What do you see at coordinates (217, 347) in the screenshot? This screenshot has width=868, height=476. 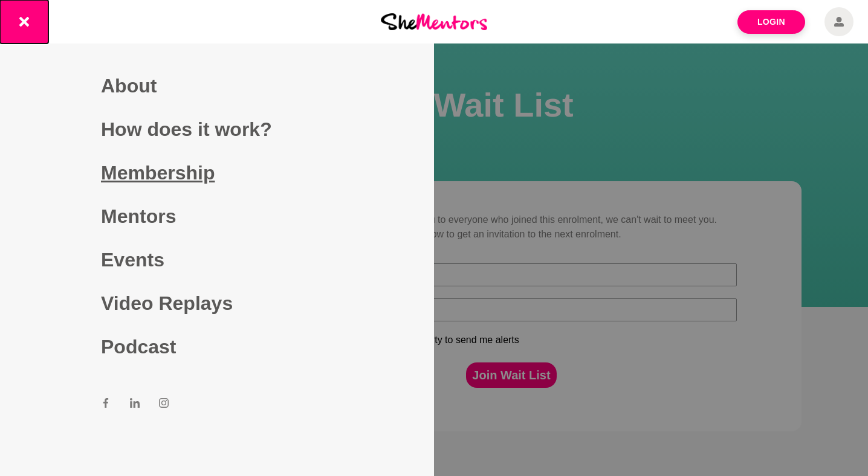 I see `a: Podcast` at bounding box center [217, 347].